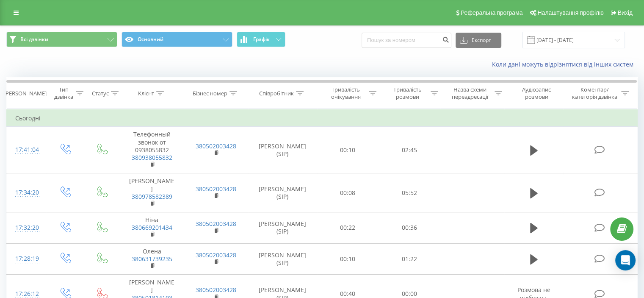 Image resolution: width=644 pixels, height=298 pixels. Describe the element at coordinates (565, 64) in the screenshot. I see `a: Коли дані можуть відрізнятися вiд інших систем` at that location.